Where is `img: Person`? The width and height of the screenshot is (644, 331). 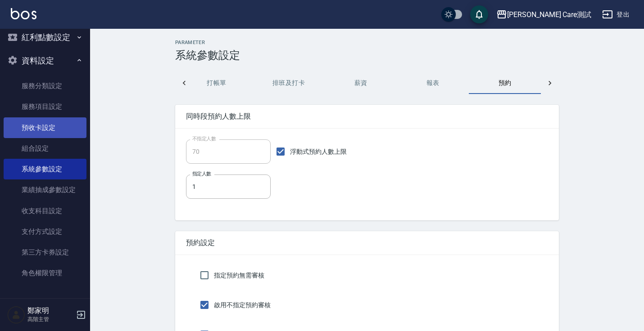 img: Person is located at coordinates (16, 315).